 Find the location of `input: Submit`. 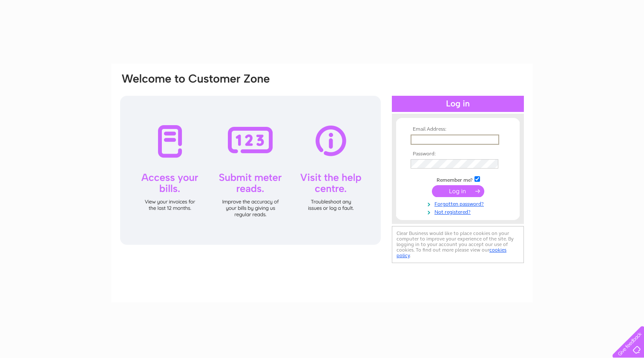

input: Submit is located at coordinates (458, 191).